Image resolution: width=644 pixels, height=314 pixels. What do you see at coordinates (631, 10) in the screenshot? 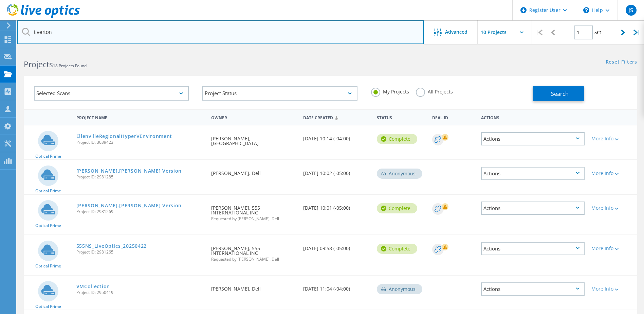
I see `span: JS` at bounding box center [631, 10].